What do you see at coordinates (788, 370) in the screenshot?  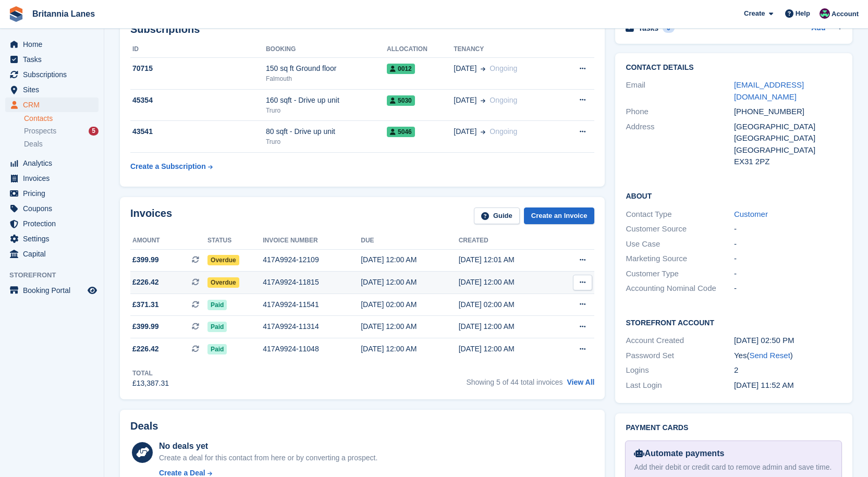 I see `div: 2` at bounding box center [788, 370].